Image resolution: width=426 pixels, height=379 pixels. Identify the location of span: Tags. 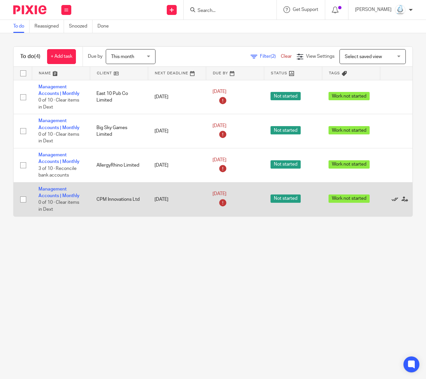
(335, 73).